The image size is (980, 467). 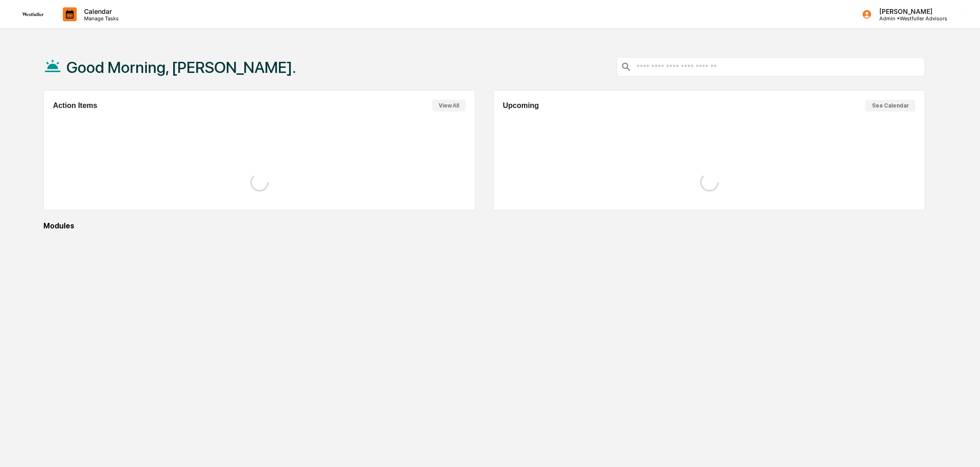 I want to click on button: See Calendar, so click(x=891, y=106).